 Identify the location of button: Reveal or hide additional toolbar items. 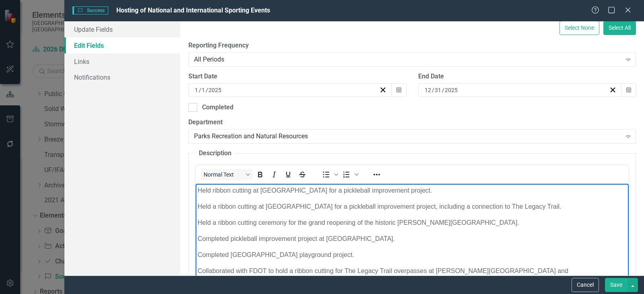
(377, 174).